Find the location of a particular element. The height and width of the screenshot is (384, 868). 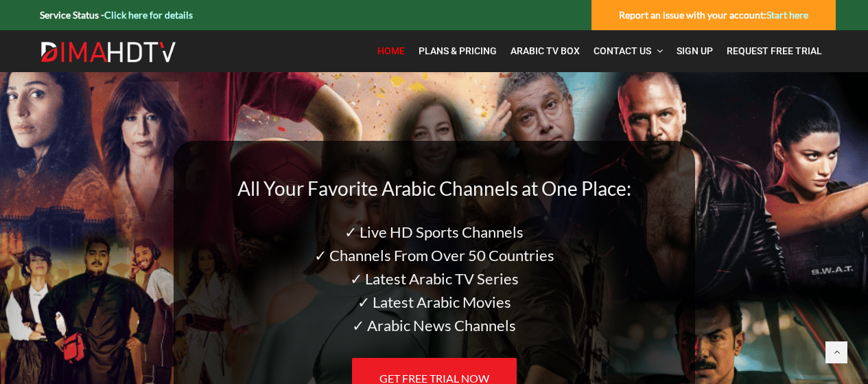

strong: Service Status - is located at coordinates (116, 14).